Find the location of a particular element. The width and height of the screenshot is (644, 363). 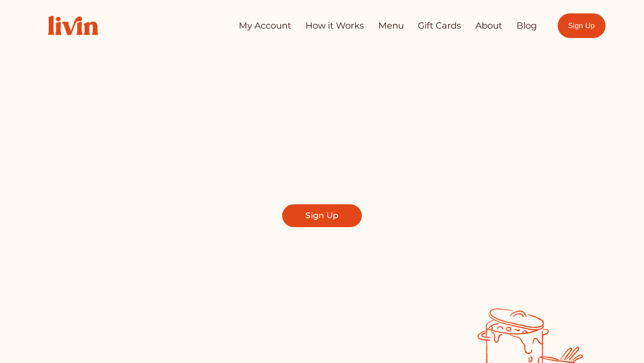

a: My Account is located at coordinates (265, 26).